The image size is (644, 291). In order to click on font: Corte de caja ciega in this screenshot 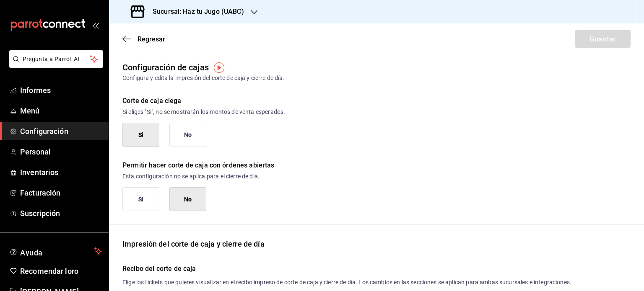, I will do `click(151, 100)`.